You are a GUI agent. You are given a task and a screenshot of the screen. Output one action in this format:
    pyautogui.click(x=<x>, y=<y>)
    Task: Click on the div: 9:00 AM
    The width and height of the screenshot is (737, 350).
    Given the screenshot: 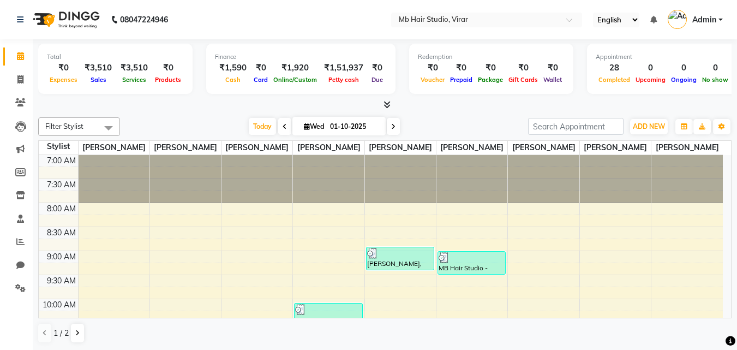 What is the action you would take?
    pyautogui.click(x=61, y=256)
    